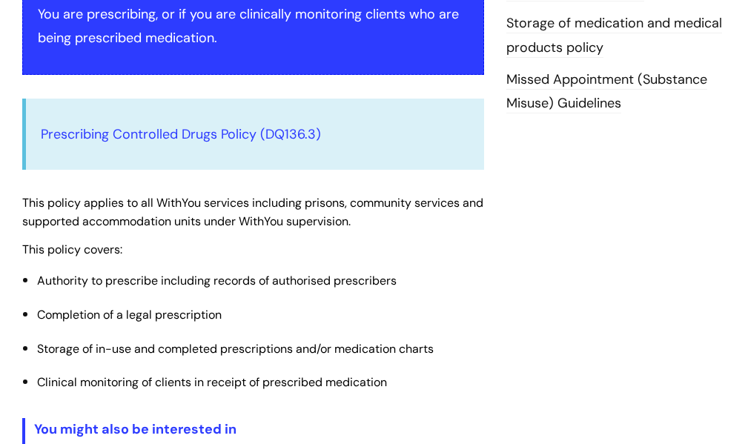 Image resolution: width=748 pixels, height=444 pixels. Describe the element at coordinates (253, 26) in the screenshot. I see `p: You are prescribing, or if you are clinically monitoring clients who are being prescribed medicat...` at that location.